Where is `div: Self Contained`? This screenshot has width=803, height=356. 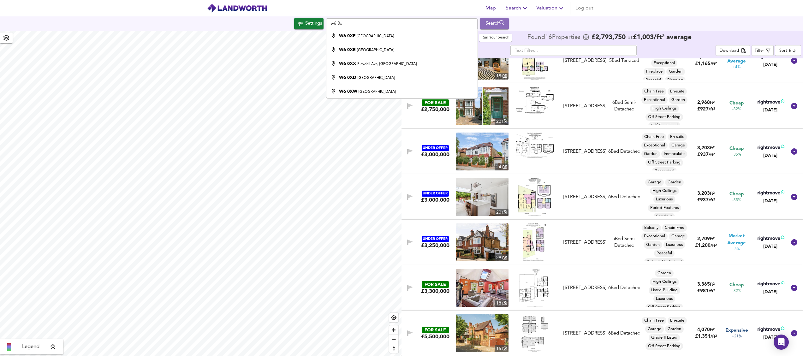 div: Self Contained is located at coordinates (664, 126).